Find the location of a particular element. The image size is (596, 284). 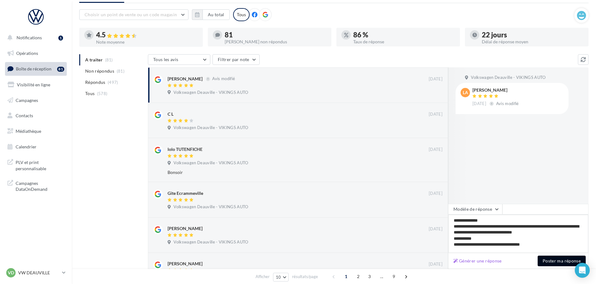

span: Médiathèque is located at coordinates (28, 131).